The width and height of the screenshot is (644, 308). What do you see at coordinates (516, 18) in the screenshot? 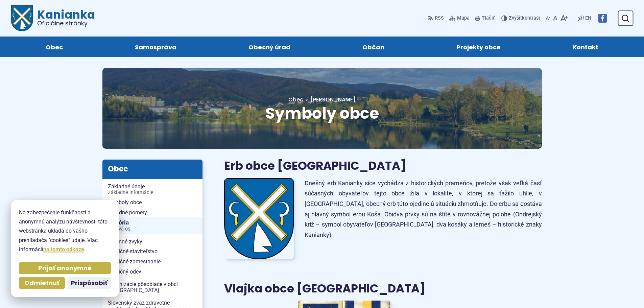
I see `span: Zvýšiť` at bounding box center [516, 18].